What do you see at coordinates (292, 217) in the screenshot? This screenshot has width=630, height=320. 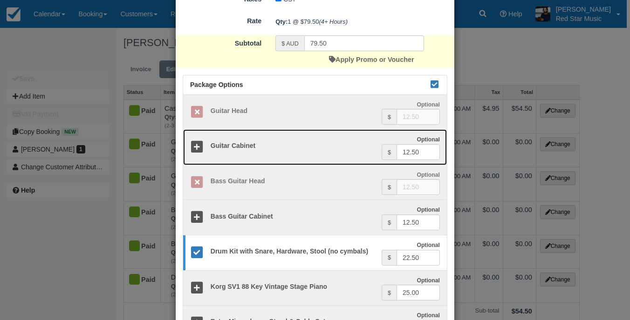 I see `h5: Bass Guitar Cabinet` at bounding box center [292, 217].